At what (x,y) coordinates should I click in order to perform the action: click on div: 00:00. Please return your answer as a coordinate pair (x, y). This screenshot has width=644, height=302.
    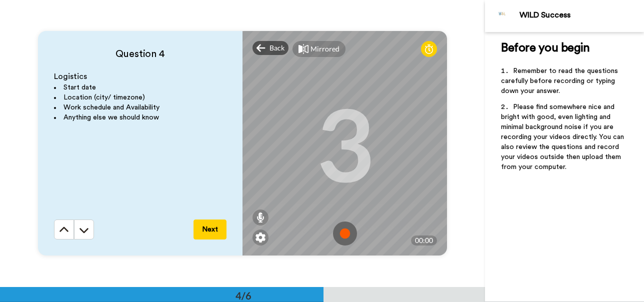
    Looking at the image, I should click on (424, 241).